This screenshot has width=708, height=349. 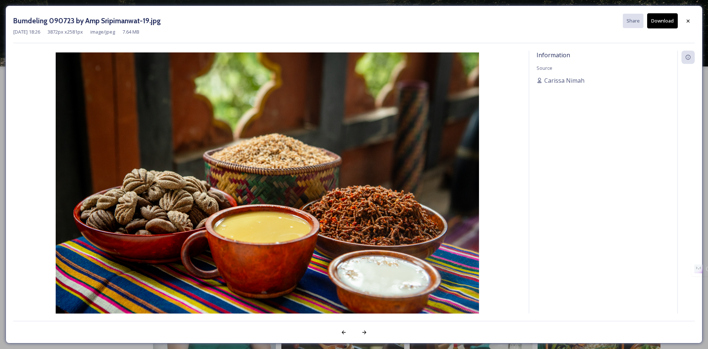 I want to click on img: Bumdeling%20090723%20by%20Amp%20Sripimanwat-19.jpg, so click(x=268, y=193).